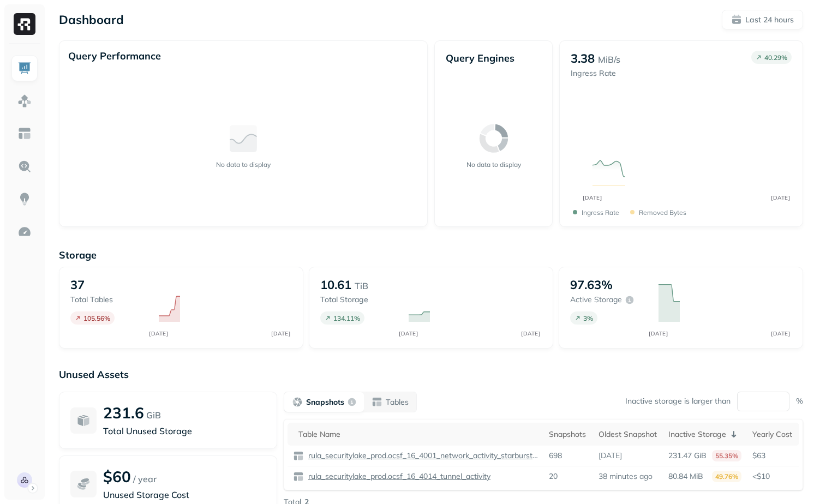 This screenshot has width=814, height=504. I want to click on p: rula_securitylake_prod.ocsf_16_4001_network_activity_starburst_poc, so click(422, 456).